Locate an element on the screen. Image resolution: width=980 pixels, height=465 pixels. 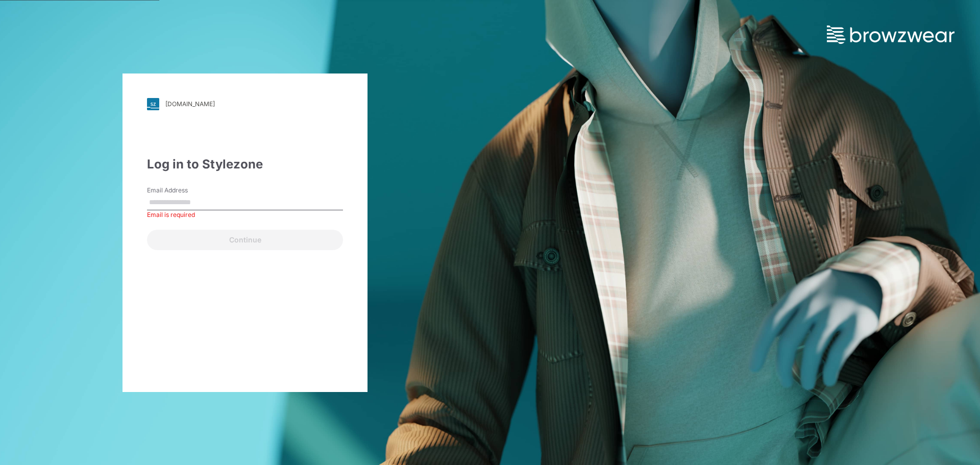
img: browzwear-logo.73288ffb.svg is located at coordinates (891, 34).